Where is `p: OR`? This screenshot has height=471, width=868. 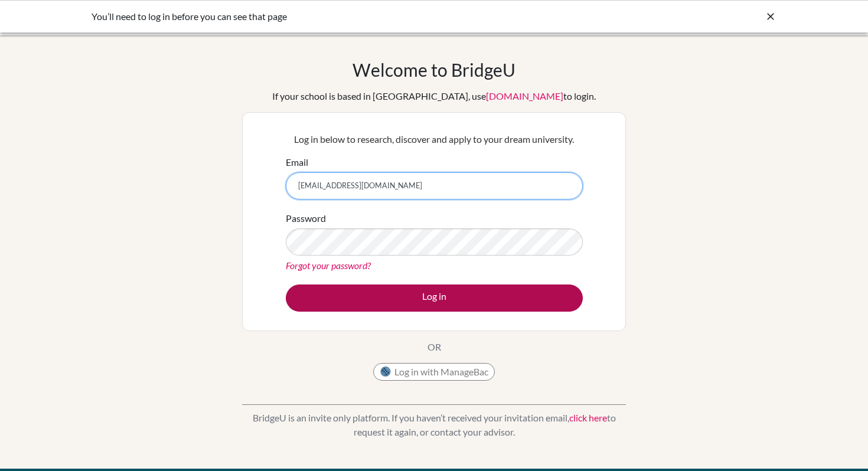
p: OR is located at coordinates (434, 347).